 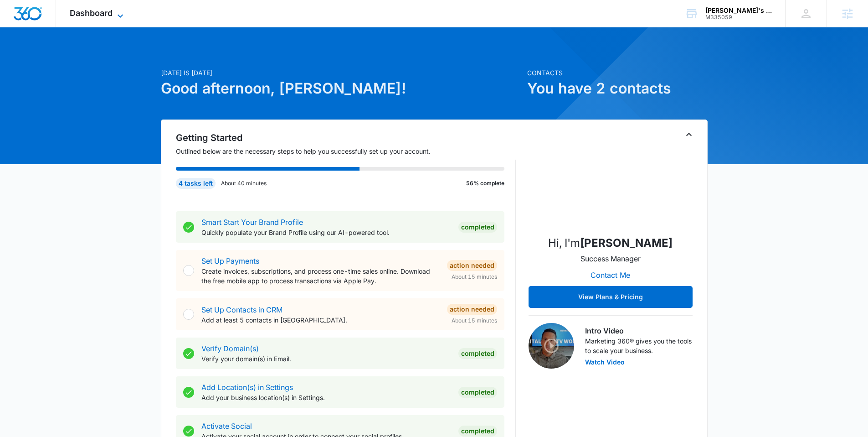 I want to click on div: 4 tasks left, so click(x=196, y=183).